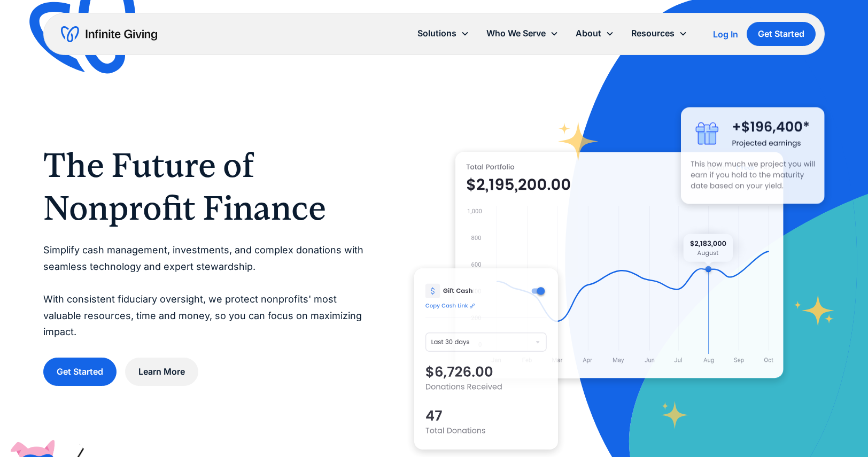  I want to click on img: nonprofit donation platform, so click(620, 265).